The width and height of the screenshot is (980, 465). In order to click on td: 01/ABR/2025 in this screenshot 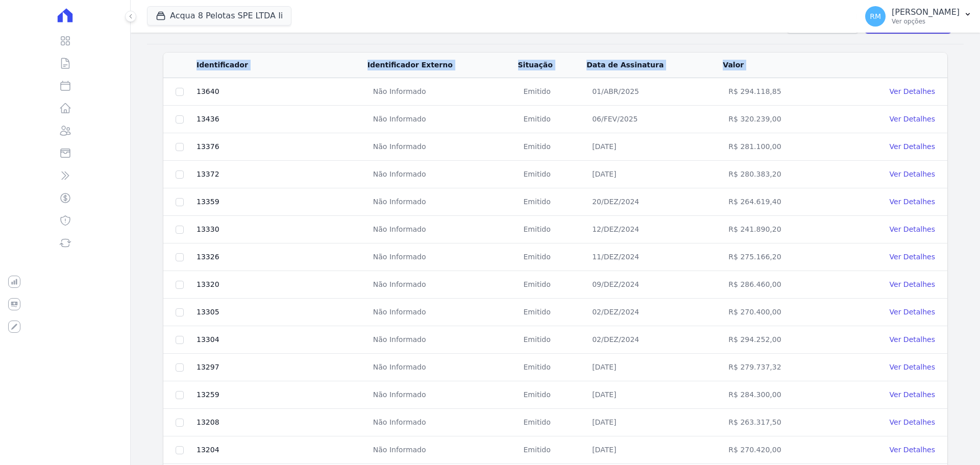, I will do `click(654, 92)`.